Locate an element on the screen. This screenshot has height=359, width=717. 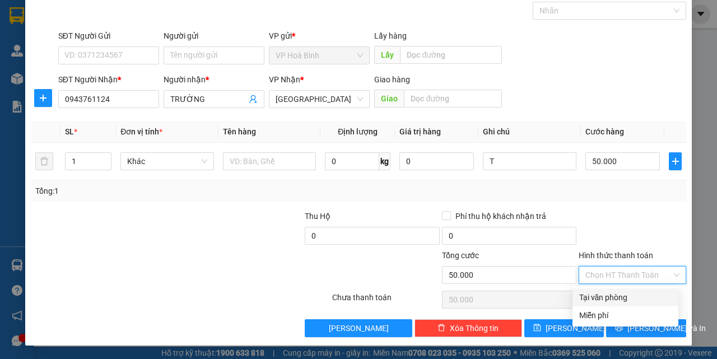
th: Ghi chú is located at coordinates (530, 132).